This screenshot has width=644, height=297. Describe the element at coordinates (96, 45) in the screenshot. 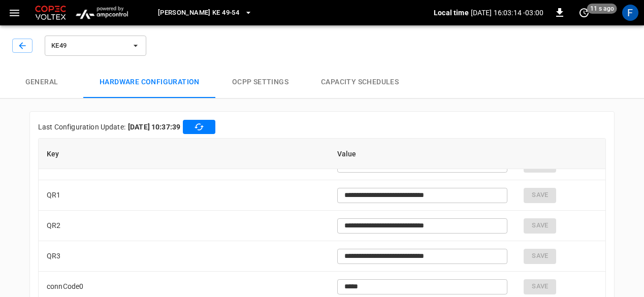

I see `button: KE49` at that location.